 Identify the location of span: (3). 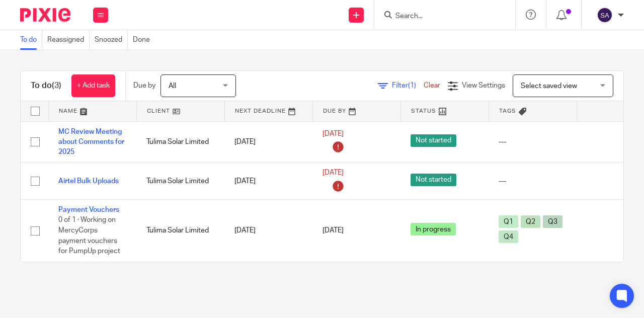
(56, 86).